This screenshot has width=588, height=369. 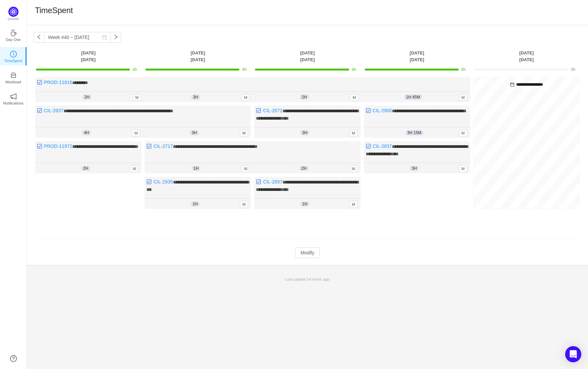 What do you see at coordinates (414, 133) in the screenshot?
I see `span: 3h 15m` at bounding box center [414, 133].